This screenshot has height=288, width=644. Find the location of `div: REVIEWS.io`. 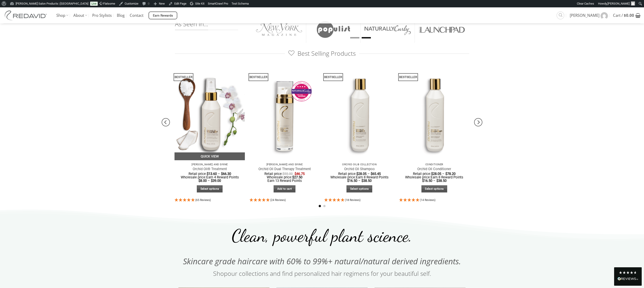

div: REVIEWS.io is located at coordinates (628, 279).